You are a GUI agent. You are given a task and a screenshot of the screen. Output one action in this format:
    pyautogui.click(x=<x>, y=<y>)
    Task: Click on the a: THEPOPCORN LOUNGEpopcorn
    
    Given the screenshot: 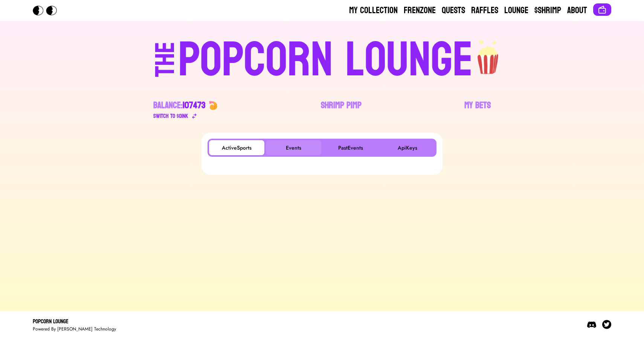 What is the action you would take?
    pyautogui.click(x=322, y=59)
    